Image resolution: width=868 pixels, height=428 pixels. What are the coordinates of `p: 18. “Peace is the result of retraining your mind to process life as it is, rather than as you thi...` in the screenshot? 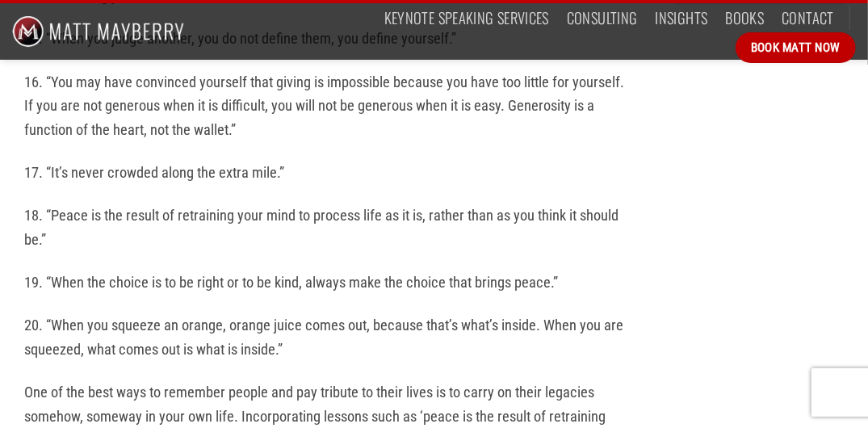 It's located at (325, 227).